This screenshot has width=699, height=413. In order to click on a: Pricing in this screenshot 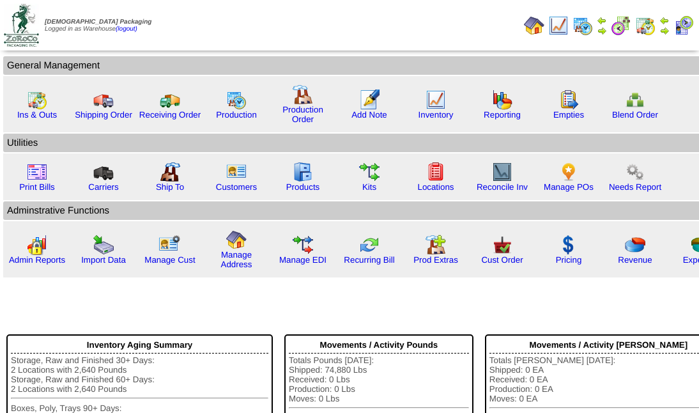, I will do `click(569, 260)`.